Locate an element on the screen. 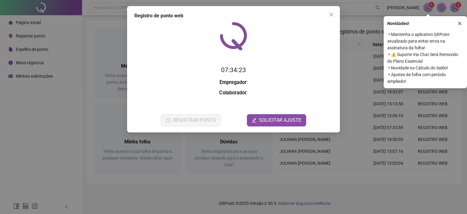  button: Close is located at coordinates (332, 15).